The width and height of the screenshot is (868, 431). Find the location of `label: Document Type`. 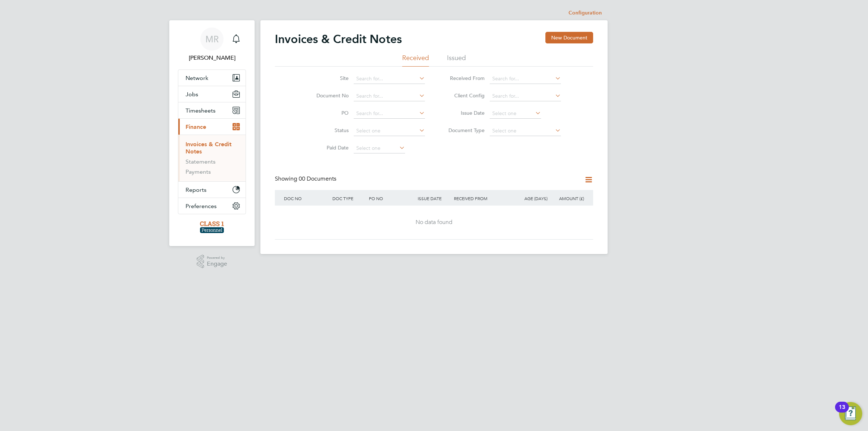

label: Document Type is located at coordinates (464, 130).